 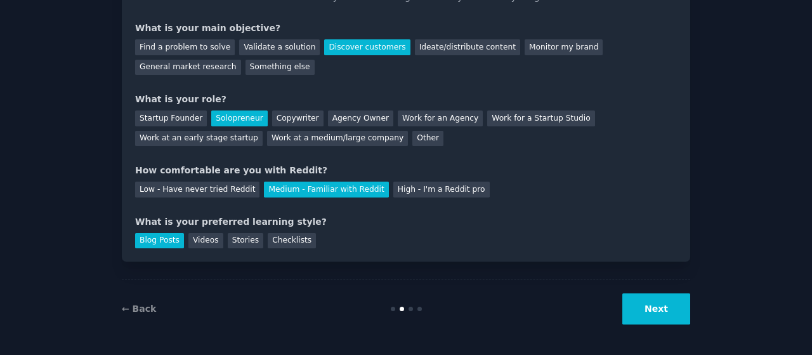 What do you see at coordinates (292, 241) in the screenshot?
I see `div: Checklists` at bounding box center [292, 241].